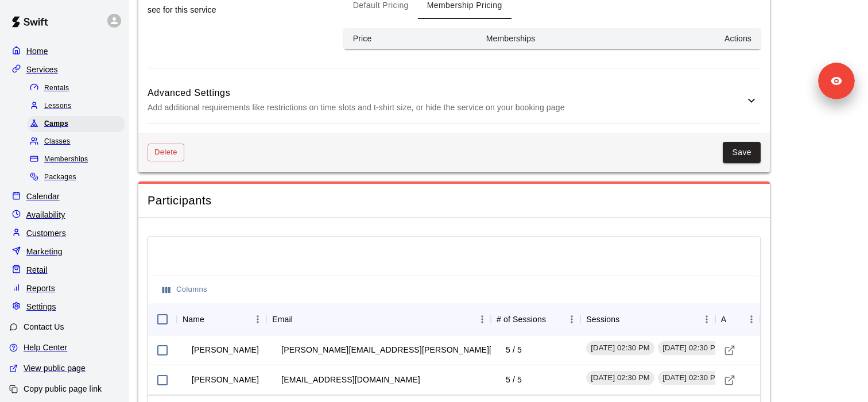 Image resolution: width=868 pixels, height=402 pixels. Describe the element at coordinates (64, 51) in the screenshot. I see `div: Home` at that location.